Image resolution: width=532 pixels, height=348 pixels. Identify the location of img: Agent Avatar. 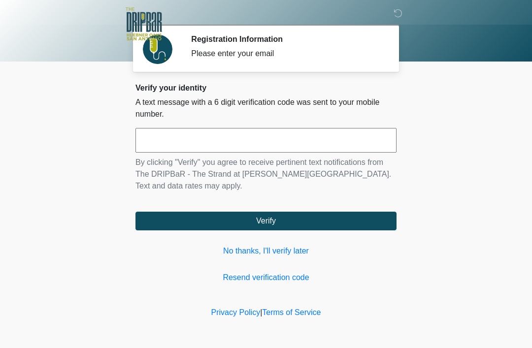
(158, 49).